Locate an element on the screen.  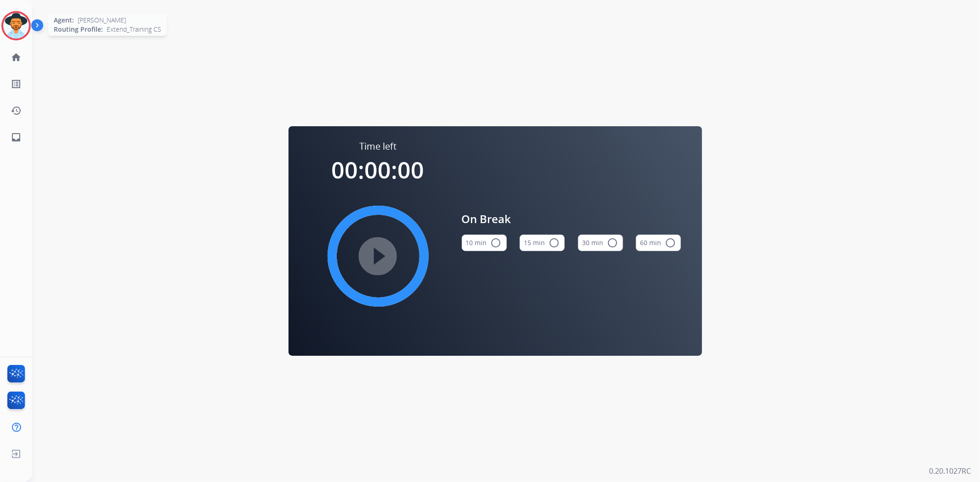
button: 15 min is located at coordinates (542, 243).